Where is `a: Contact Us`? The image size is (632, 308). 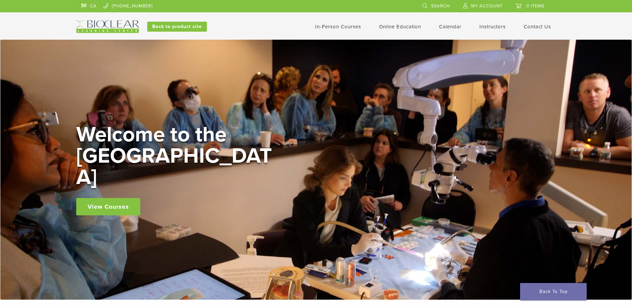 a: Contact Us is located at coordinates (537, 27).